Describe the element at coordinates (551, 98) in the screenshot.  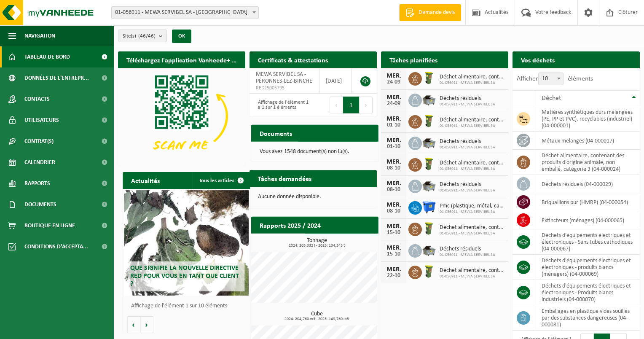
I see `span: Déchet` at that location.